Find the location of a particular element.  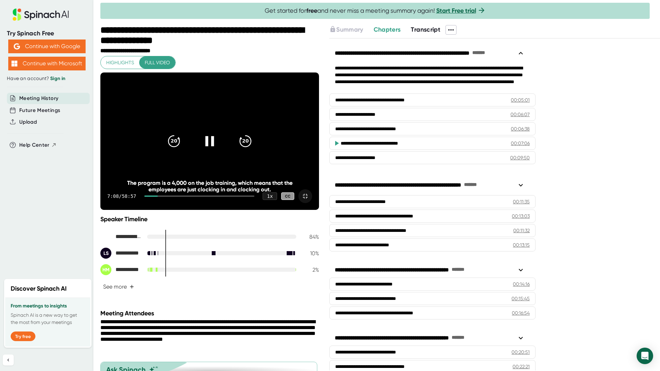

button: See more+ is located at coordinates (119, 287).